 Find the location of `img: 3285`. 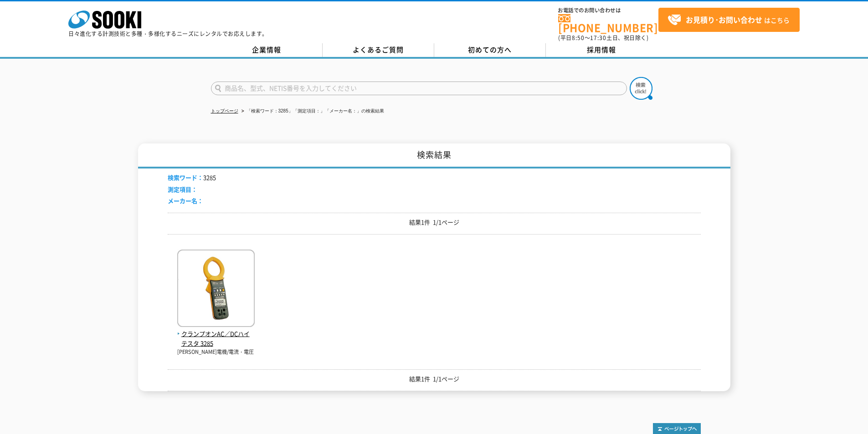

img: 3285 is located at coordinates (216, 289).